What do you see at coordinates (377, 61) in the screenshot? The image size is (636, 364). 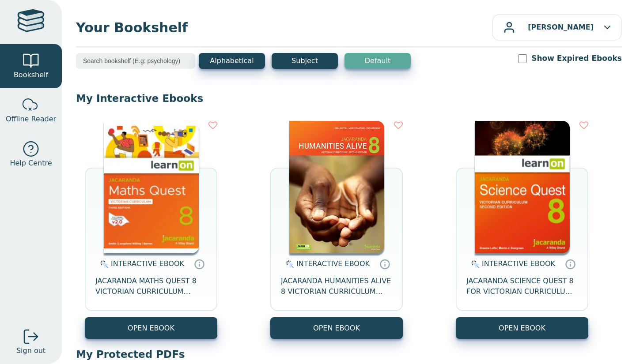 I see `button: Default` at bounding box center [377, 61].